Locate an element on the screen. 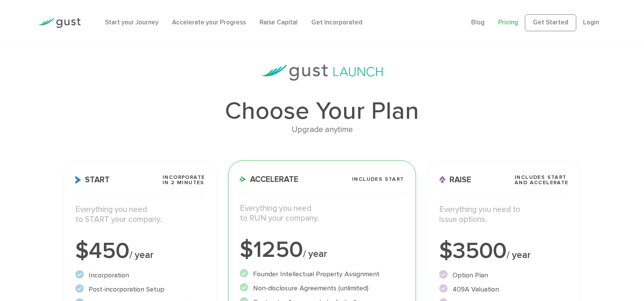 This screenshot has height=301, width=644. span: Start is located at coordinates (92, 179).